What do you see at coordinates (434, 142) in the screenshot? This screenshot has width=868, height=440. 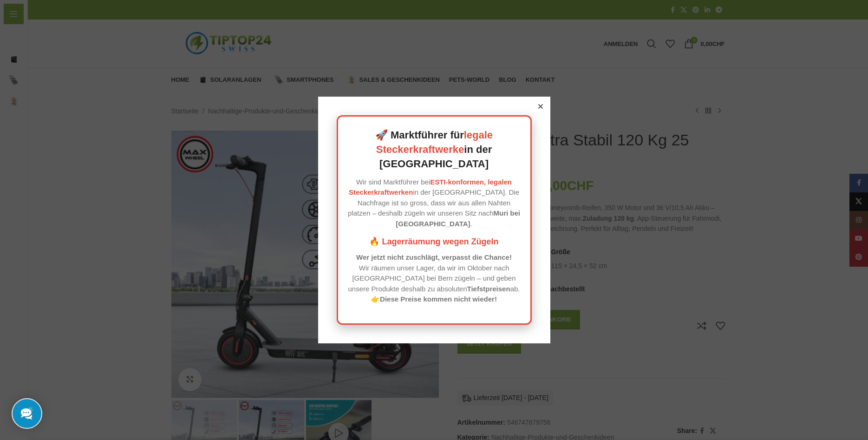 I see `a: legale Steckerkraftwerke` at bounding box center [434, 142].